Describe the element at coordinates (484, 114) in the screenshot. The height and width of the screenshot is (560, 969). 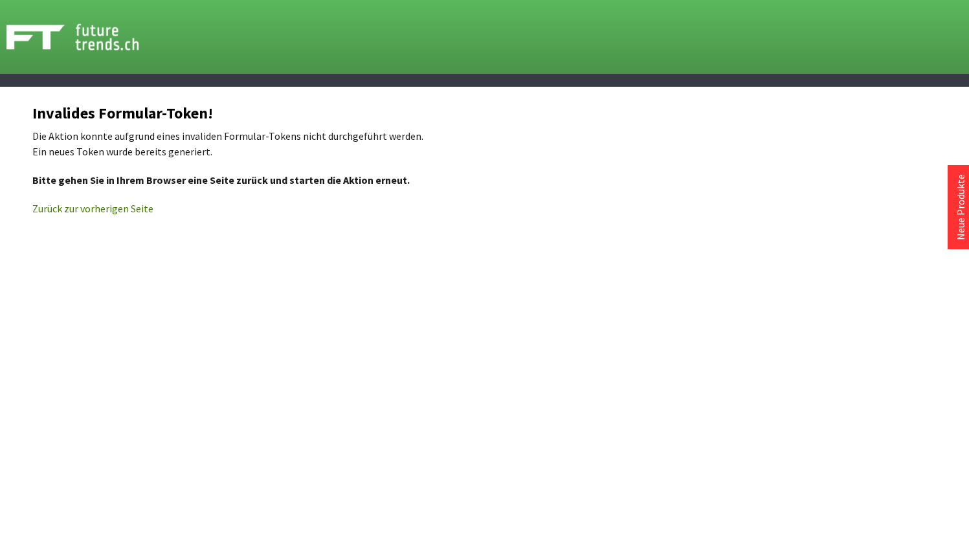
I see `h2: Invalides Formular-Token!` at that location.